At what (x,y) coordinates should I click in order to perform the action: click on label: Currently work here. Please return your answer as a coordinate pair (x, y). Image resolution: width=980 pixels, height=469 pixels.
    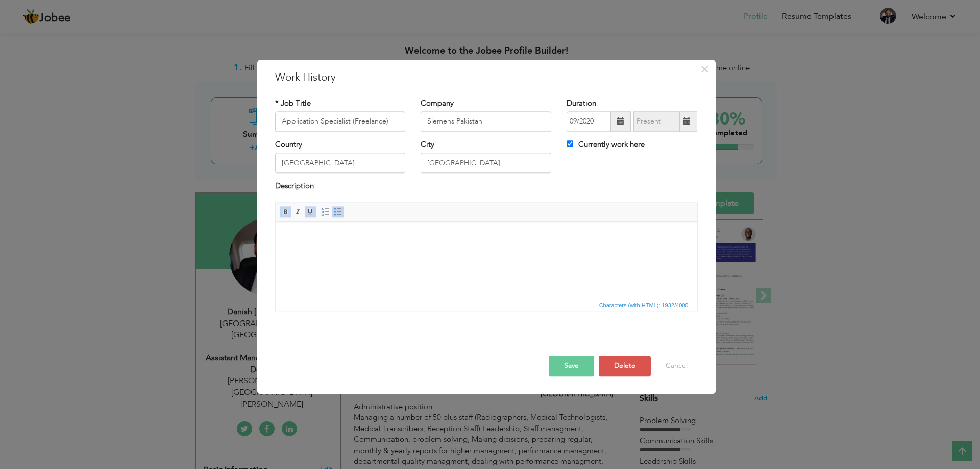
    Looking at the image, I should click on (605, 144).